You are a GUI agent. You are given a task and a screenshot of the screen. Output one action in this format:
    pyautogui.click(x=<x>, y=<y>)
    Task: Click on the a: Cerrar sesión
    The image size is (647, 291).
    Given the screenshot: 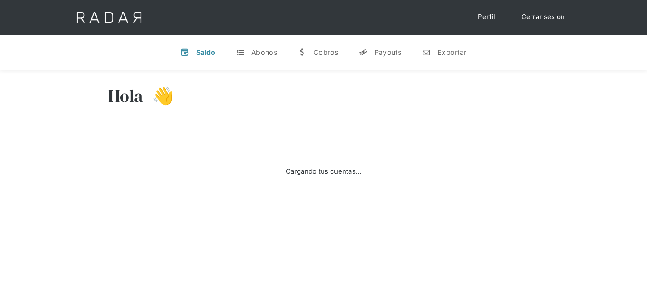 What is the action you would take?
    pyautogui.click(x=543, y=17)
    